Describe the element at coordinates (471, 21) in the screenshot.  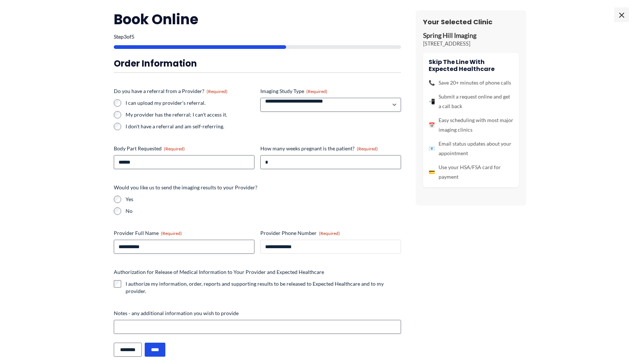
I see `h3: Your Selected Clinic` at that location.